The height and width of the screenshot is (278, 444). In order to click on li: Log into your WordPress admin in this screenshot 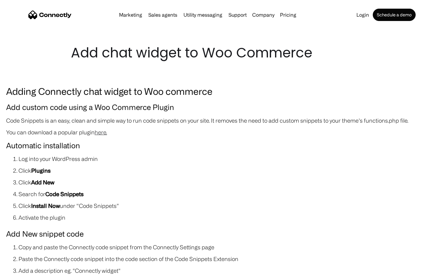, I will do `click(228, 159)`.